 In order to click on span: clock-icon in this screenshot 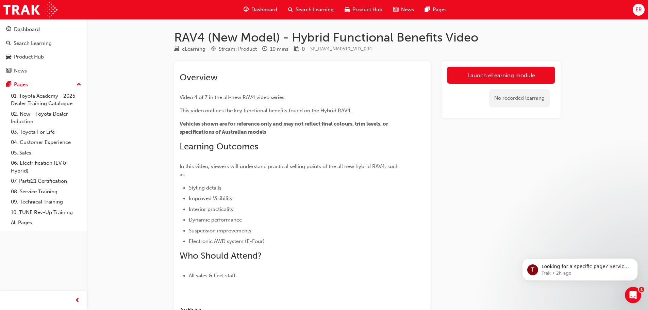, I will do `click(264, 49)`.